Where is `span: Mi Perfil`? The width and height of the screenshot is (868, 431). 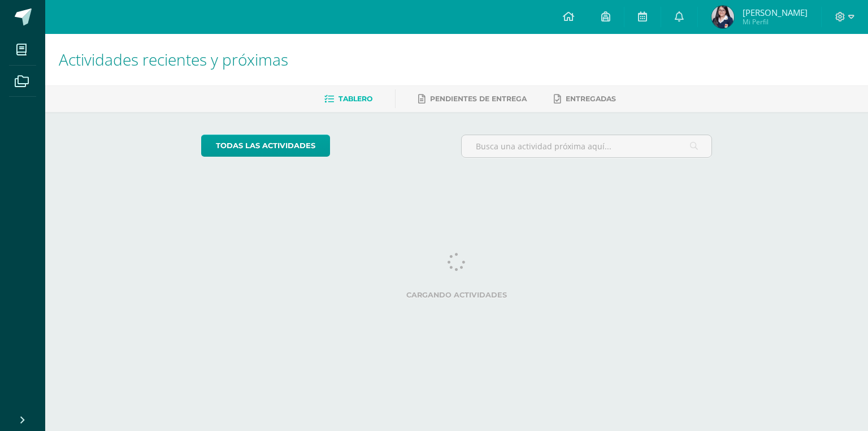
span: Mi Perfil is located at coordinates (774, 22).